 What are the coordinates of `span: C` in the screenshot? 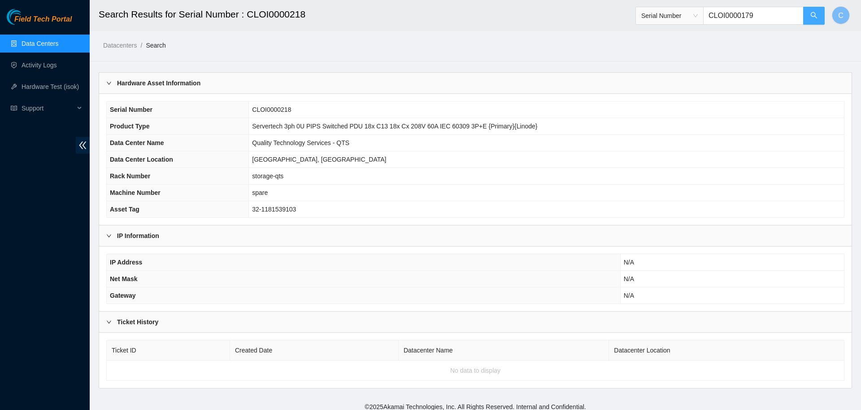 It's located at (841, 15).